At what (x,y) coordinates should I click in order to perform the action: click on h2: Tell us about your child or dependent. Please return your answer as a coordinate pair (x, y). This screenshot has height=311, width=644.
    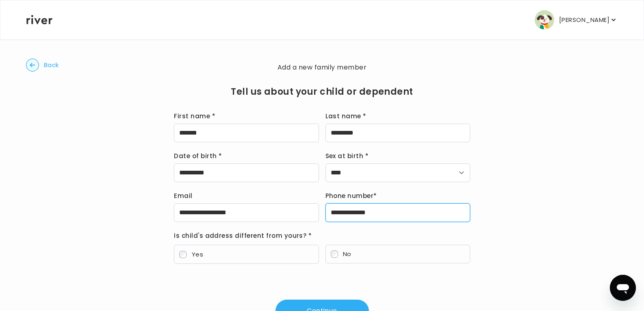
    Looking at the image, I should click on (322, 92).